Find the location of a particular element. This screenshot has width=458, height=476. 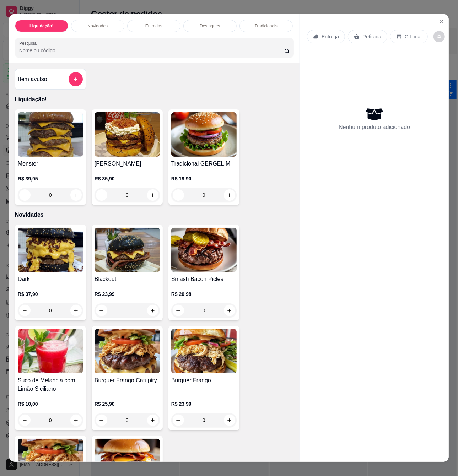

h4: Tradicional GERGELIM is located at coordinates (204, 164).